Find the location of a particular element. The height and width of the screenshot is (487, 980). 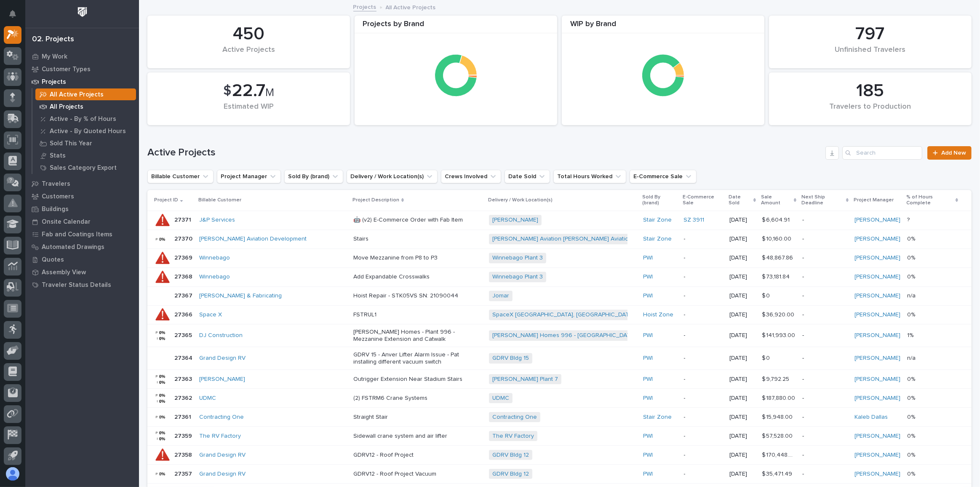

div: Active Projects is located at coordinates (249, 55).